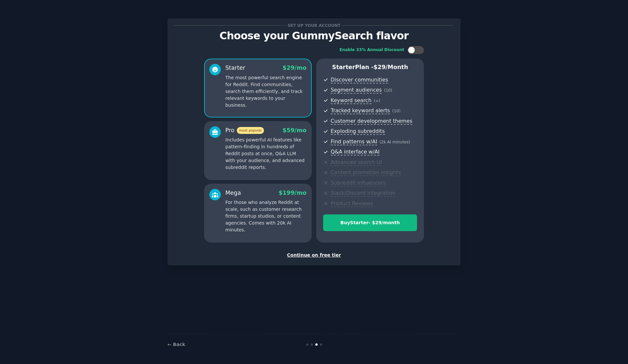 Image resolution: width=628 pixels, height=364 pixels. I want to click on span: Exploding subreddits, so click(358, 131).